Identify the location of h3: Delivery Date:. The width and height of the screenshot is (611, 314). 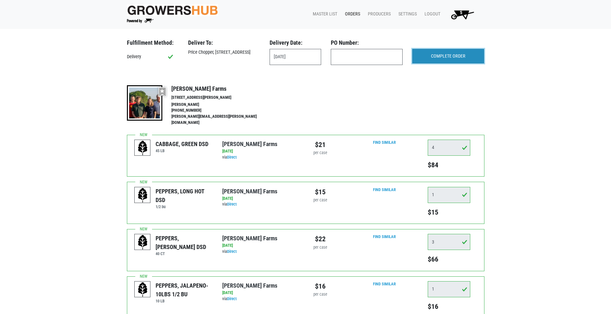
(295, 43).